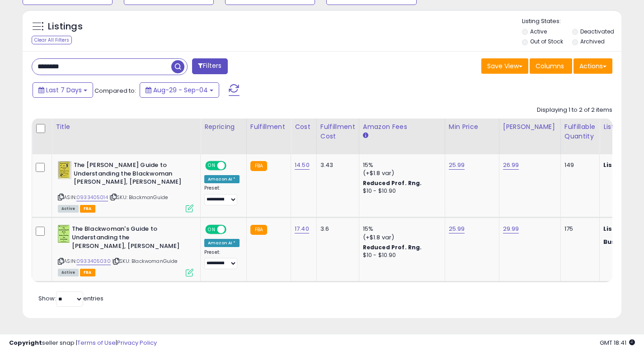 Image resolution: width=644 pixels, height=352 pixels. Describe the element at coordinates (472, 127) in the screenshot. I see `div: Min Price` at that location.